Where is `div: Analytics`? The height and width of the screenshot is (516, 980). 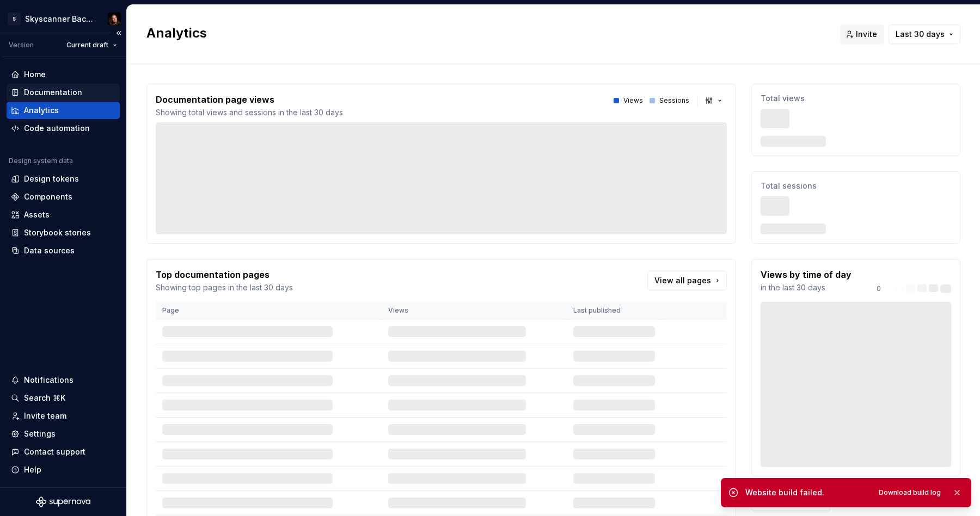 div: Analytics is located at coordinates (41, 111).